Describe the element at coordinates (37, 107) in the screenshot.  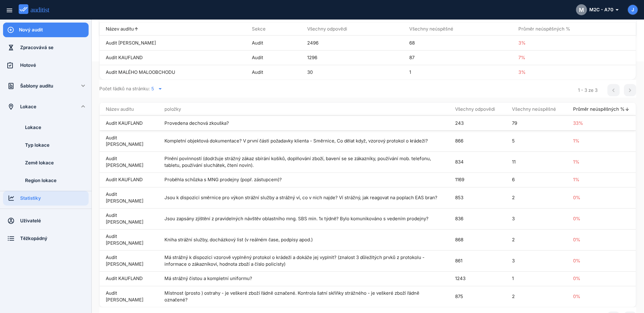
I see `a: Lokace` at that location.